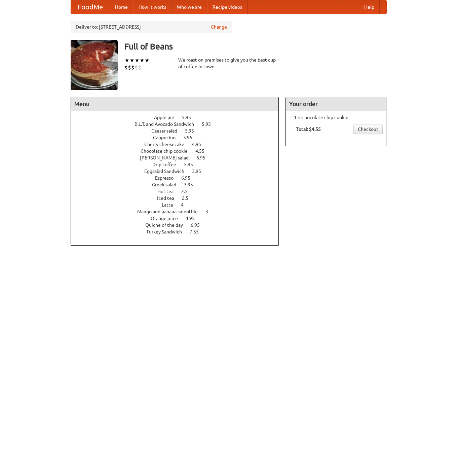 This screenshot has height=476, width=457. I want to click on li: 1 × Chocolate chip cookie, so click(336, 117).